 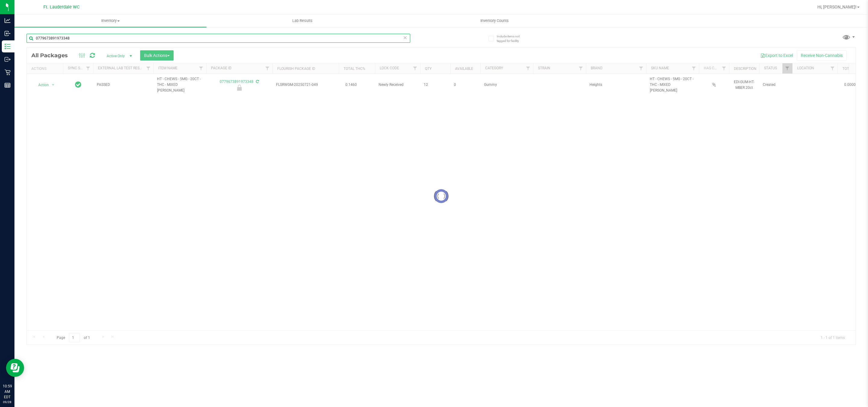 I want to click on a: Lab Results, so click(x=302, y=21).